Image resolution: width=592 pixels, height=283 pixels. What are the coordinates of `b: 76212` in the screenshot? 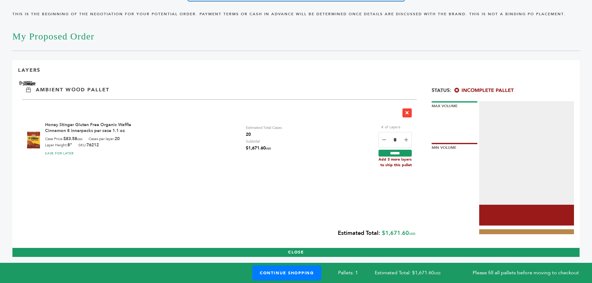 It's located at (93, 145).